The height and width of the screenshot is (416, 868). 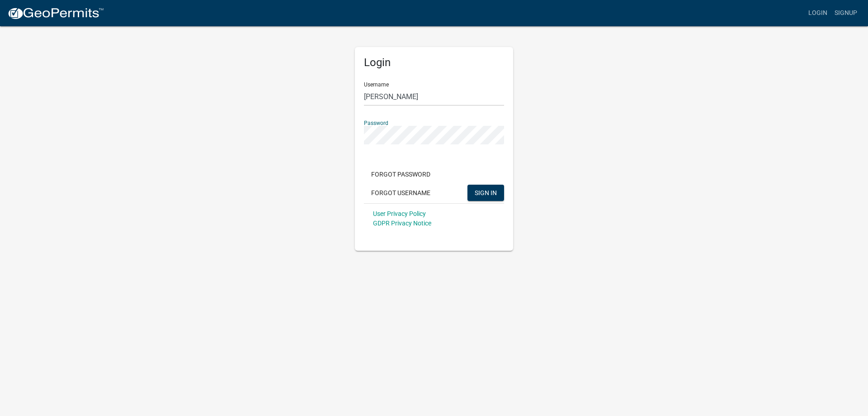 I want to click on a: User Privacy Policy, so click(x=399, y=214).